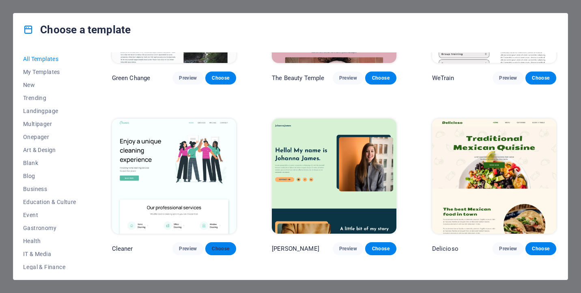 The height and width of the screenshot is (293, 581). Describe the element at coordinates (49, 163) in the screenshot. I see `button: Blank` at that location.